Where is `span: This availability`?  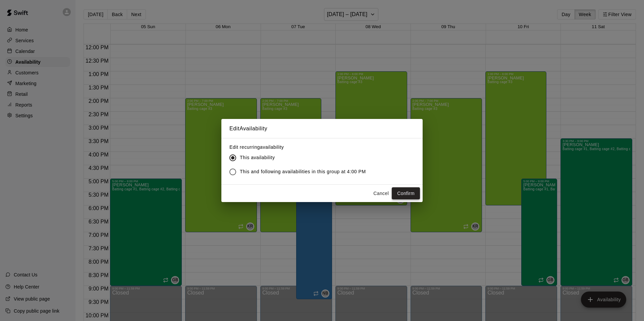
span: This availability is located at coordinates (257, 157).